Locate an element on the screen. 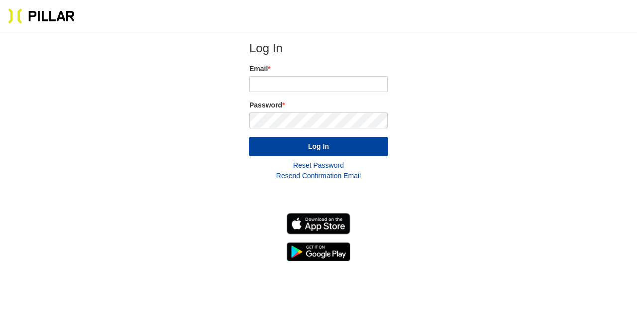 The height and width of the screenshot is (317, 637). h2: Log In is located at coordinates (319, 48).